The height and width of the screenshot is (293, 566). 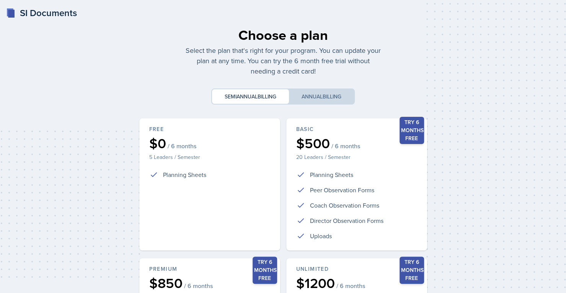 I want to click on p: 5 Leaders / Semester, so click(x=210, y=157).